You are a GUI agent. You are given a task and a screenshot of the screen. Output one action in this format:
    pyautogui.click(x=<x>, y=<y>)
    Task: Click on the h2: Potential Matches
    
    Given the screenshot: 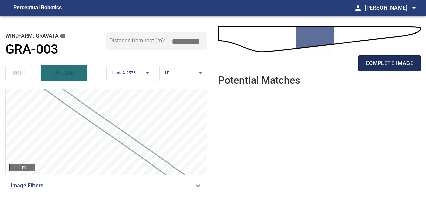 What is the action you would take?
    pyautogui.click(x=259, y=80)
    